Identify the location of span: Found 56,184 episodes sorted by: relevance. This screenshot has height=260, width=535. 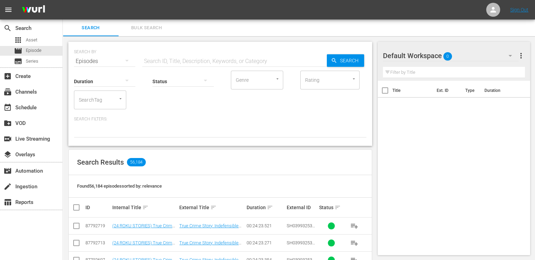
(119, 186).